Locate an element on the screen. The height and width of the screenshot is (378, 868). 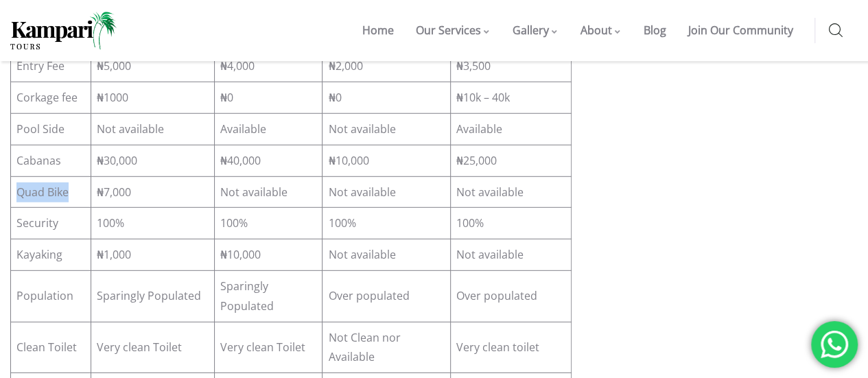
td: ₦3,500 is located at coordinates (510, 66).